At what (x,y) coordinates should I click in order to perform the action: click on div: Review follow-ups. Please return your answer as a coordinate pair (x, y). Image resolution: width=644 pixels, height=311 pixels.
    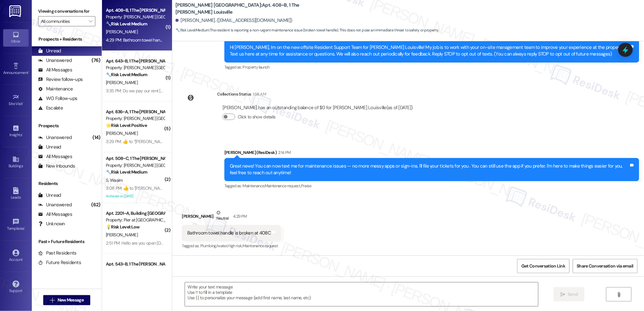
    Looking at the image, I should click on (60, 79).